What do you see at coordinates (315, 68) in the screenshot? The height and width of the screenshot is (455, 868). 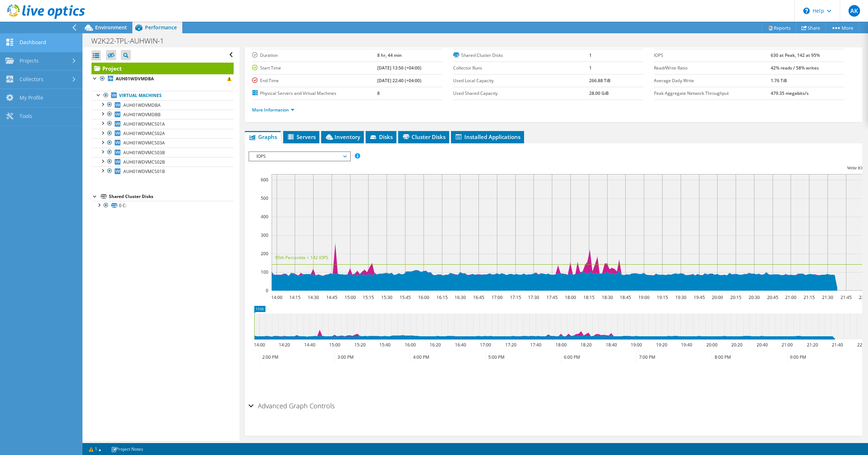 I see `label: Start Time` at bounding box center [315, 68].